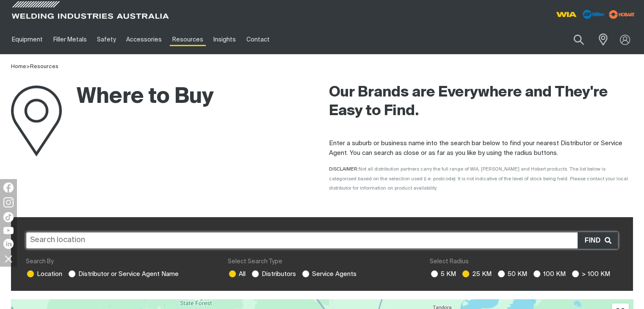 Image resolution: width=644 pixels, height=309 pixels. I want to click on nav: Main, so click(243, 39).